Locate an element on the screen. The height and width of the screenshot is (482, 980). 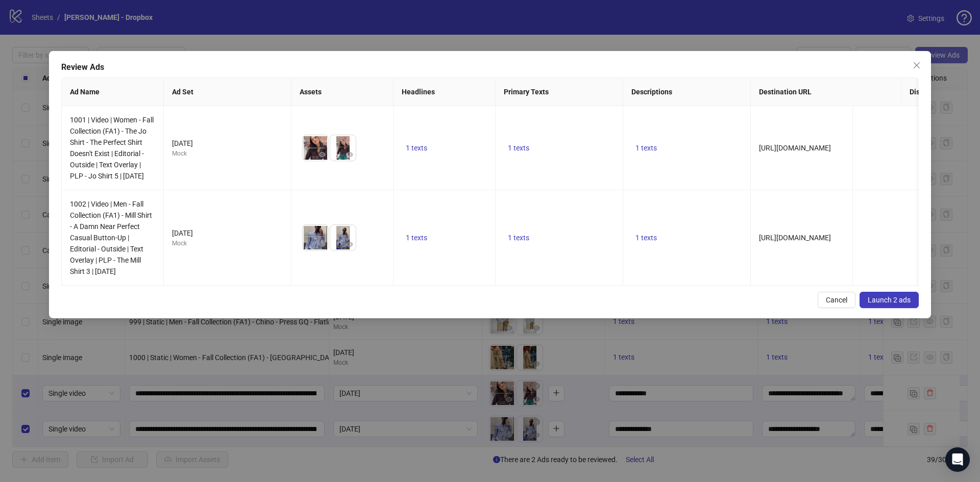
button: Close is located at coordinates (917, 65).